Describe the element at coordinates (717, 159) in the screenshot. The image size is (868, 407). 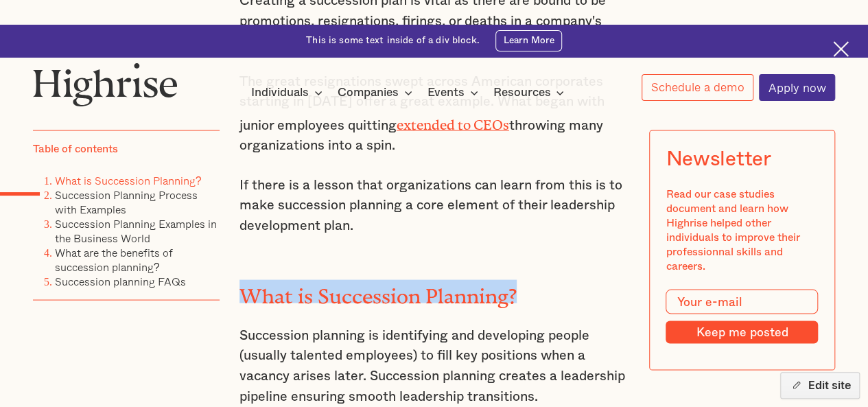
I see `div: Newsletter` at that location.